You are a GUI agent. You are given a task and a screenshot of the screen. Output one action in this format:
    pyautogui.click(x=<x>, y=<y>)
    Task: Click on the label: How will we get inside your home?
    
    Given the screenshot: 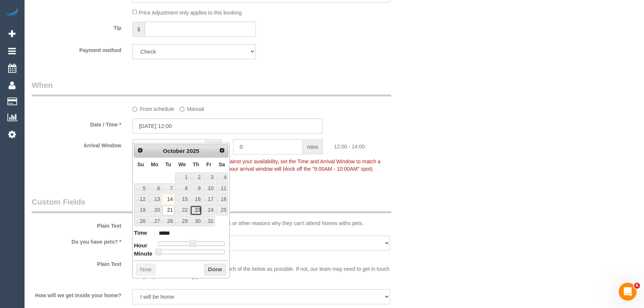 What is the action you would take?
    pyautogui.click(x=76, y=294)
    